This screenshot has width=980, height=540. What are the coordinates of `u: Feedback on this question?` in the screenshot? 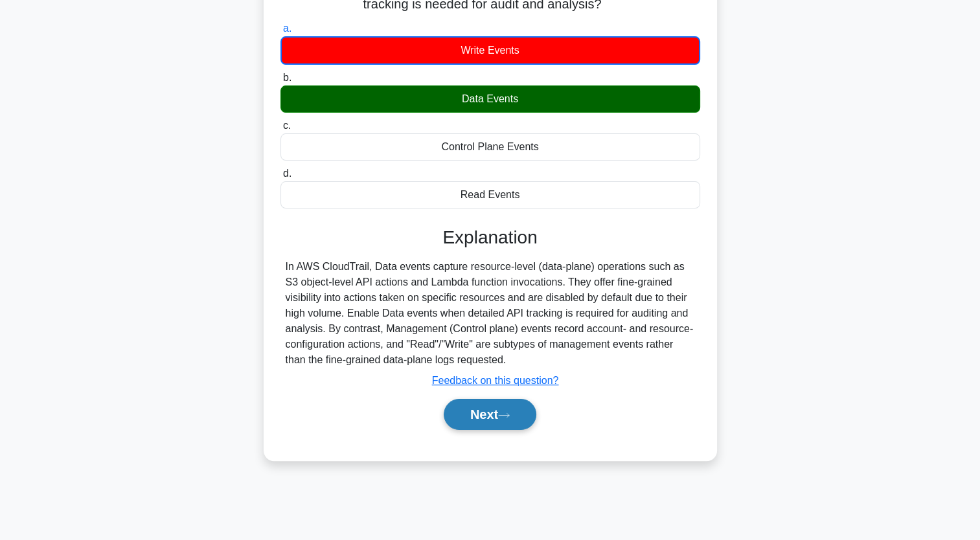 It's located at (495, 381).